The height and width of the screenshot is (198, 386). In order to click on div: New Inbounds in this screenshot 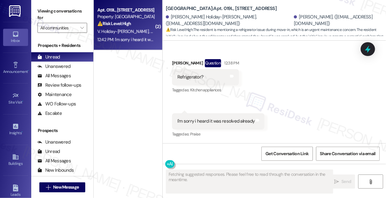, I will do `click(56, 170)`.